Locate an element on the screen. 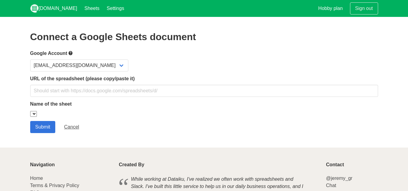  label: URL of the spreadsheet (please copy/paste it) is located at coordinates (204, 79).